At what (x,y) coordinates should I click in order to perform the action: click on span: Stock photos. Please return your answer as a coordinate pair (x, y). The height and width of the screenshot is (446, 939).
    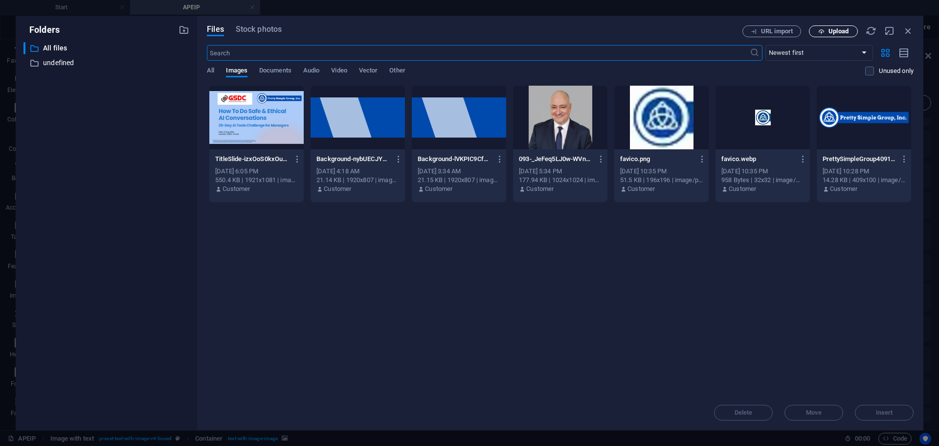
    Looking at the image, I should click on (259, 29).